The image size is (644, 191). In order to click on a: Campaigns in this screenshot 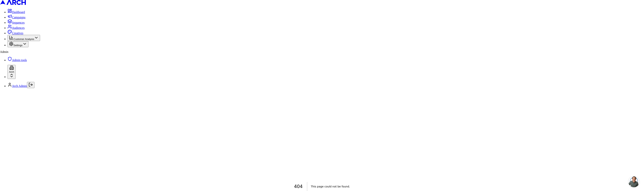, I will do `click(16, 17)`.